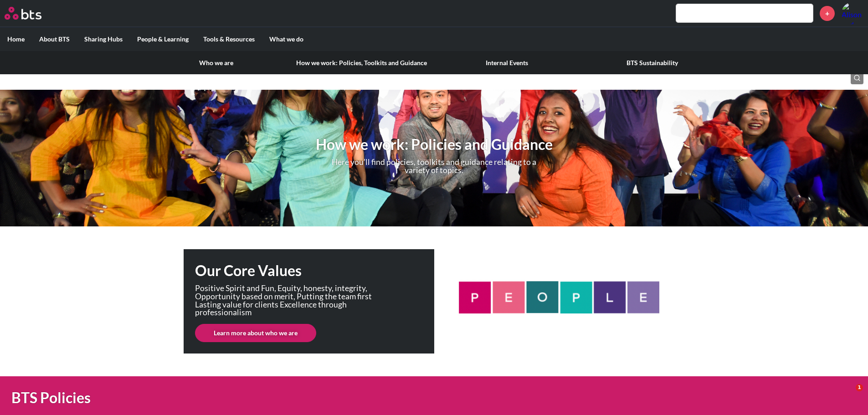  Describe the element at coordinates (859, 388) in the screenshot. I see `span: 1` at that location.